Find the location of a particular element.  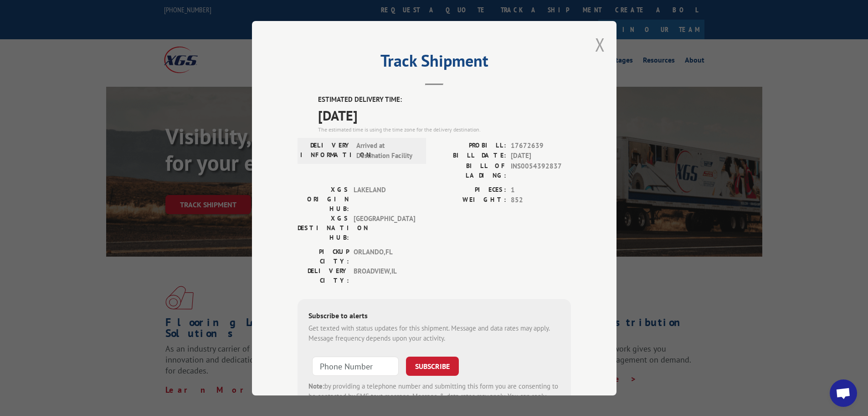

div: Subscribe to alerts is located at coordinates (434, 316).